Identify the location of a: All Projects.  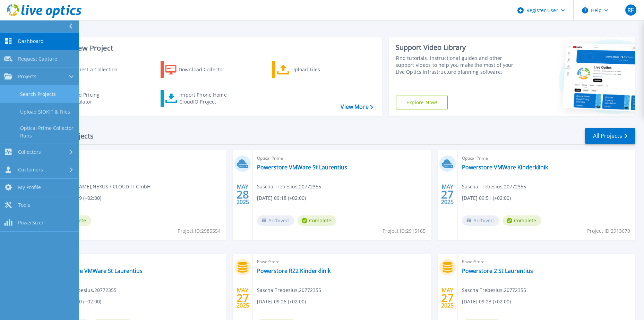
(610, 136).